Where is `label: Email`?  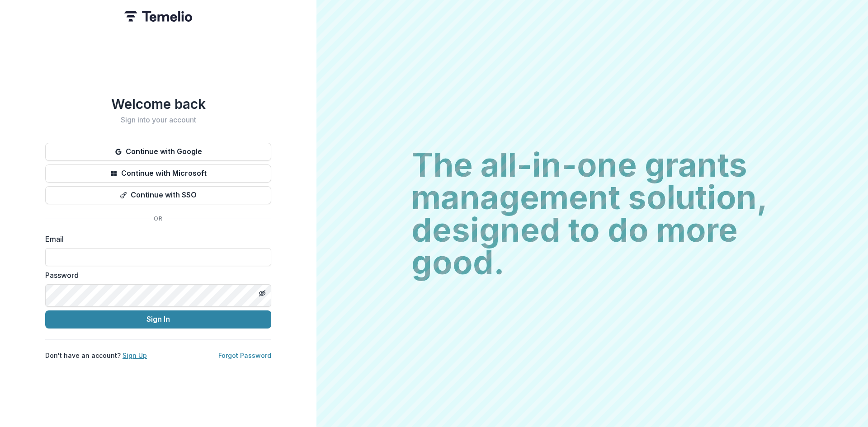 label: Email is located at coordinates (156, 239).